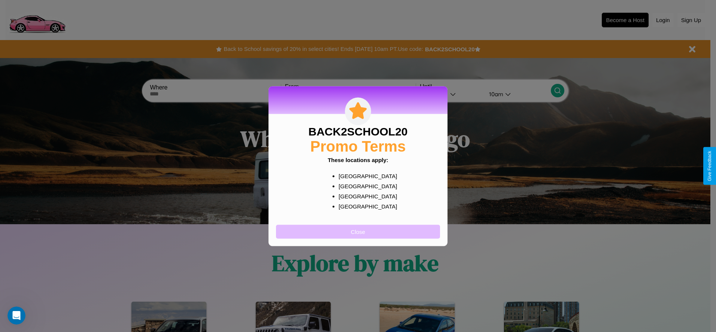 This screenshot has width=716, height=332. Describe the element at coordinates (358, 132) in the screenshot. I see `h3: BACK2SCHOOL20` at that location.